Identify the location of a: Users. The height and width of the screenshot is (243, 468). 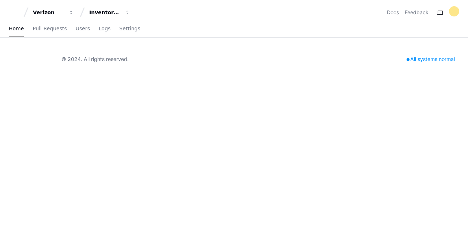
(83, 29).